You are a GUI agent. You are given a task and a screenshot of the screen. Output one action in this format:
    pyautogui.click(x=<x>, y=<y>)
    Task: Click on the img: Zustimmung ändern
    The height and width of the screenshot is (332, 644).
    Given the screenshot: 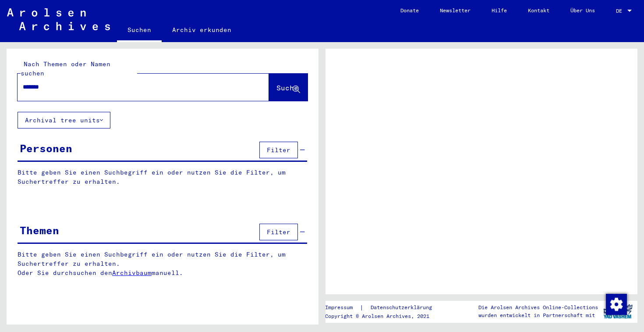 What is the action you would take?
    pyautogui.click(x=616, y=305)
    